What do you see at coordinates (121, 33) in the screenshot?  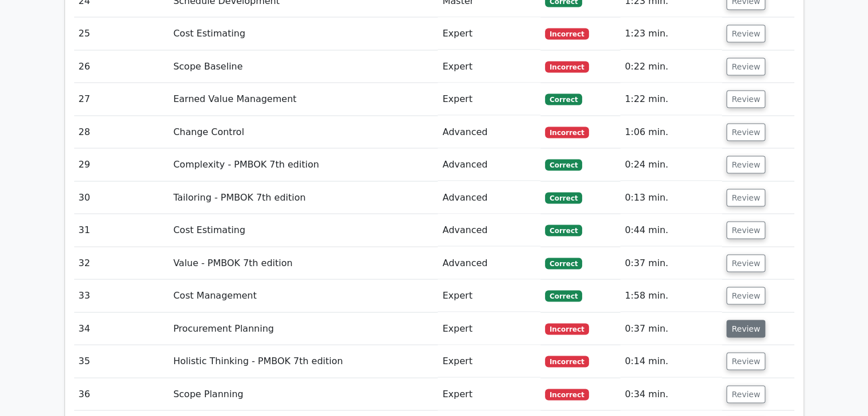 I see `td: 25` at bounding box center [121, 33].